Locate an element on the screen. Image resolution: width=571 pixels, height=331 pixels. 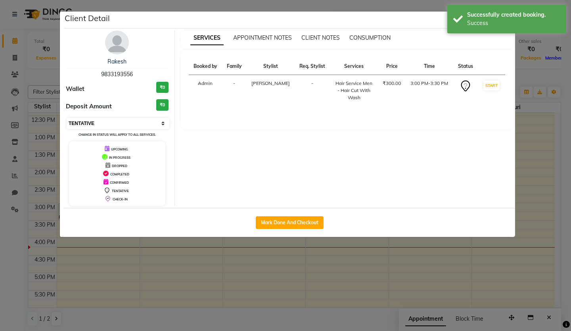
a: Rakesh is located at coordinates (117, 61).